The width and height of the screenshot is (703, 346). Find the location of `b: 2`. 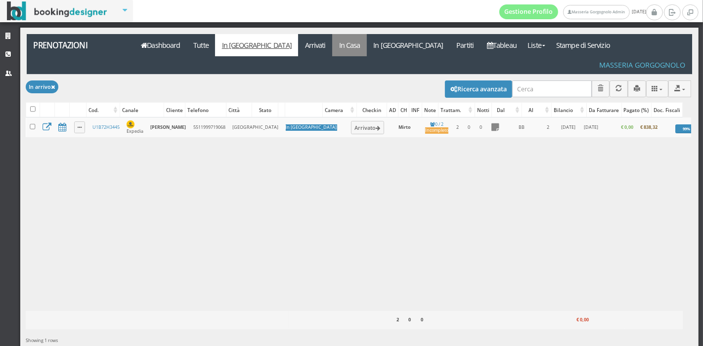

b: 2 is located at coordinates (397, 320).